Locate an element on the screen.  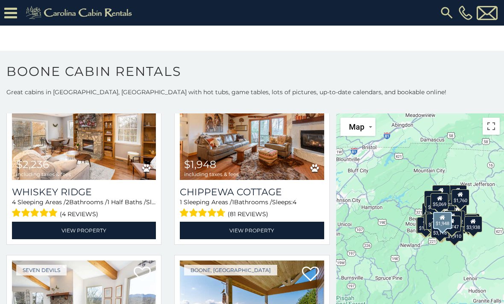
h3: Chippewa Cottage is located at coordinates (251, 192).